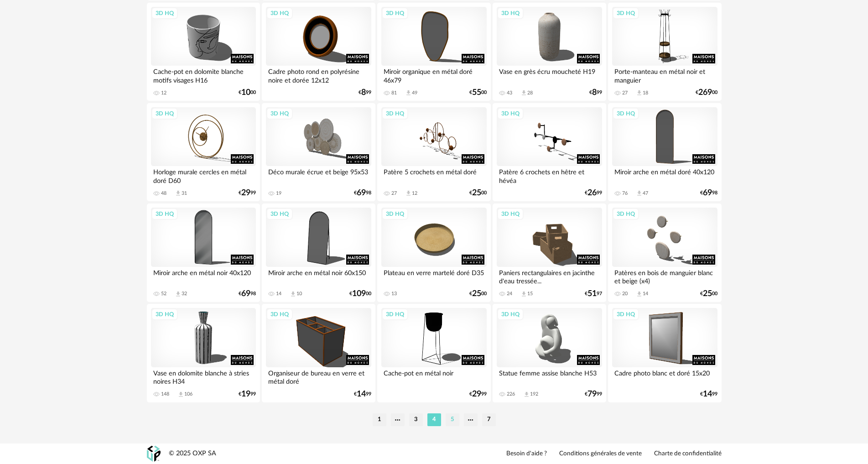 Image resolution: width=868 pixels, height=464 pixels. Describe the element at coordinates (489, 420) in the screenshot. I see `li: 7` at that location.